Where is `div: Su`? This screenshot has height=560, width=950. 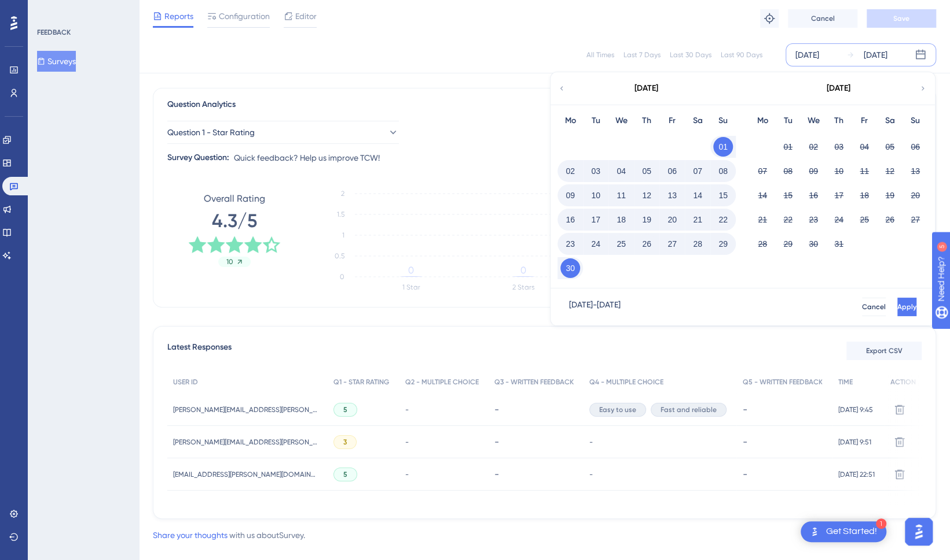 div: Su is located at coordinates (915, 121).